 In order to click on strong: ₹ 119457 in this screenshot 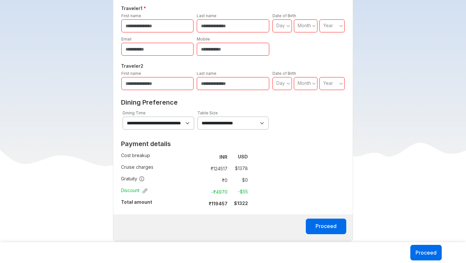, I will do `click(218, 203)`.